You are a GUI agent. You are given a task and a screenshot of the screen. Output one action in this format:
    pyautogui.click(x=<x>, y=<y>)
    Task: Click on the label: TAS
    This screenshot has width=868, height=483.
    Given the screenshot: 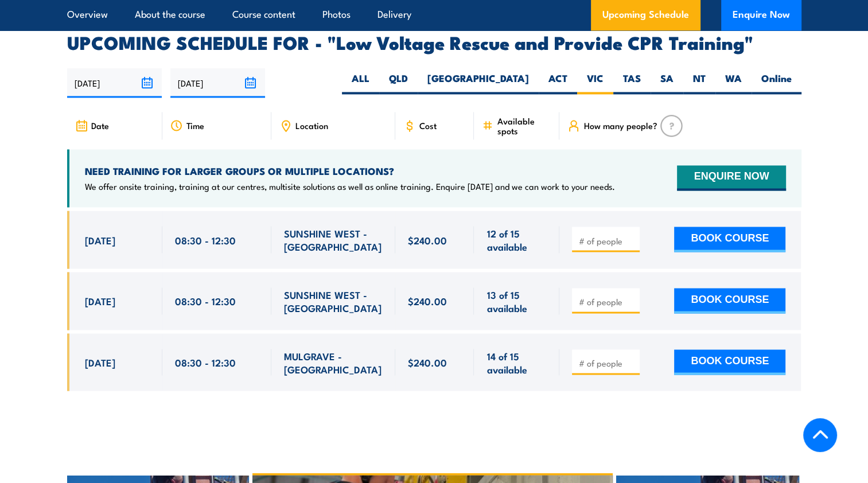 What is the action you would take?
    pyautogui.click(x=631, y=83)
    